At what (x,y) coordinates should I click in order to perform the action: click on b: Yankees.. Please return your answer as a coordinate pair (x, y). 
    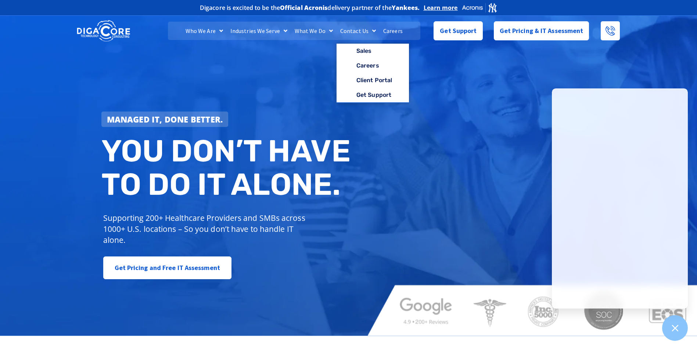
    Looking at the image, I should click on (405, 8).